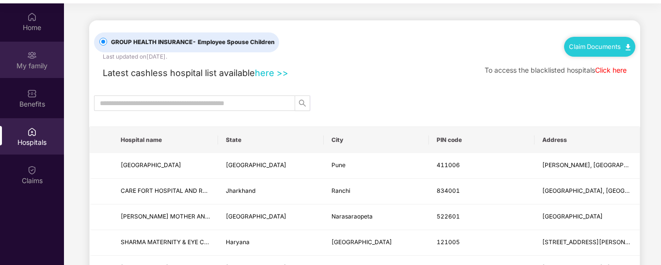 The height and width of the screenshot is (265, 661). Describe the element at coordinates (32, 170) in the screenshot. I see `img: svg+xml;base64,PHN2ZyBpZD0iQ2xhaW0iIHhtbG5zPSJodHRwOi8vd3d3LnczLm9yZy8yMDAwL3N2ZyIgd2lkdGg9IjIwIi...` at that location.